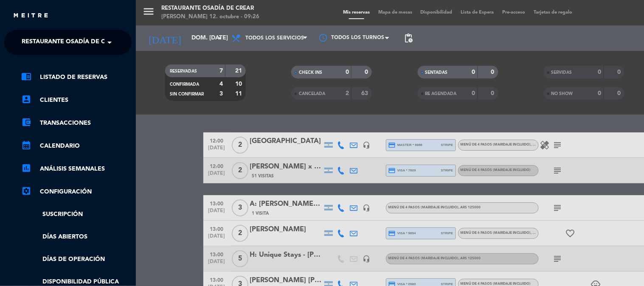 The width and height of the screenshot is (644, 286). Describe the element at coordinates (77, 214) in the screenshot. I see `a: Suscripción` at that location.